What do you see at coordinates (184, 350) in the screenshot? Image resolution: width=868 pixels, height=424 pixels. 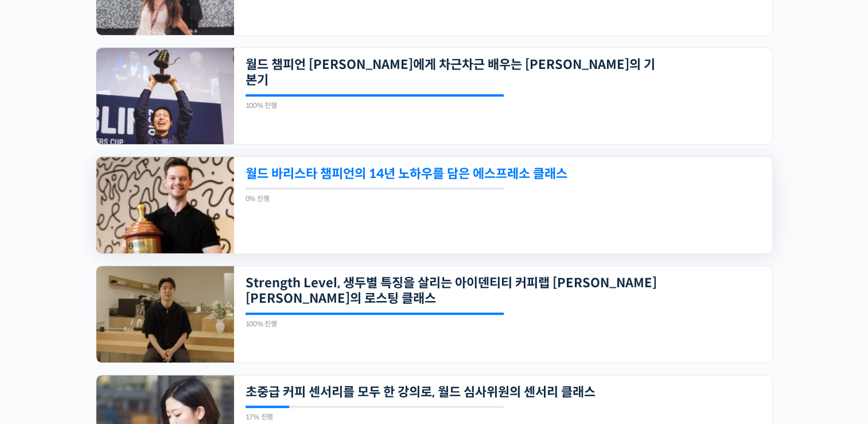 I see `span: 설정` at bounding box center [184, 350].